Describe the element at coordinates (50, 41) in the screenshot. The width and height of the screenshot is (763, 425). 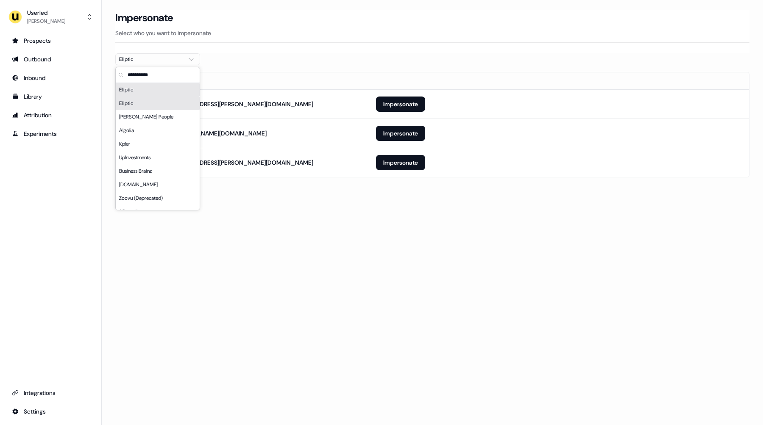
I see `div: Prospects` at that location.